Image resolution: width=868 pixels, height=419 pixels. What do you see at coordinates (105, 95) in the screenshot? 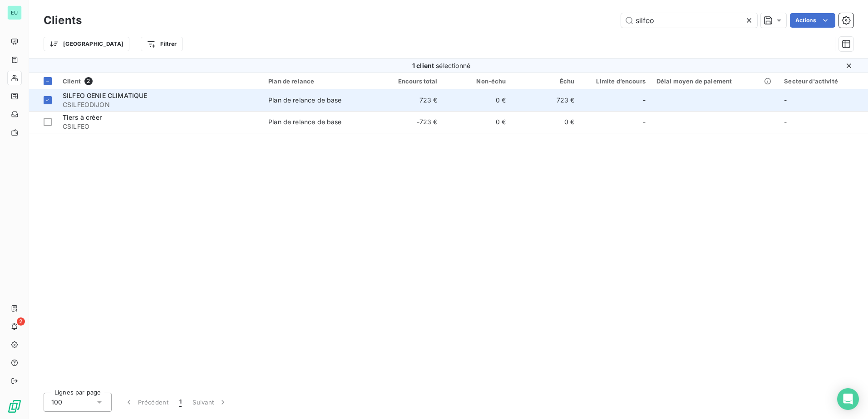
I see `span: SILFEO GENIE CLIMATIQUE` at bounding box center [105, 95].